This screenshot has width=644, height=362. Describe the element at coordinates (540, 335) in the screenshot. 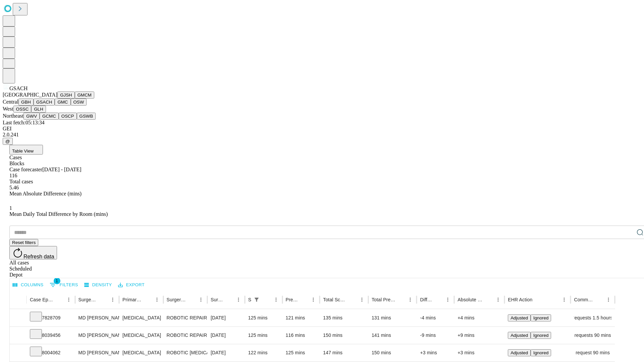

I see `span: Ignored` at that location.